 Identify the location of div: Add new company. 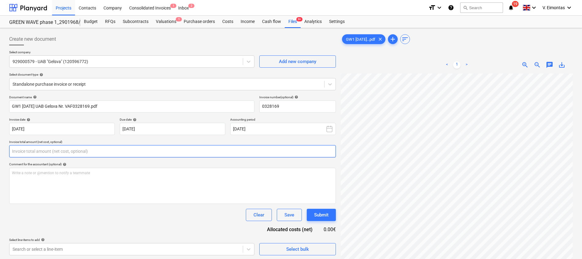
(297, 62).